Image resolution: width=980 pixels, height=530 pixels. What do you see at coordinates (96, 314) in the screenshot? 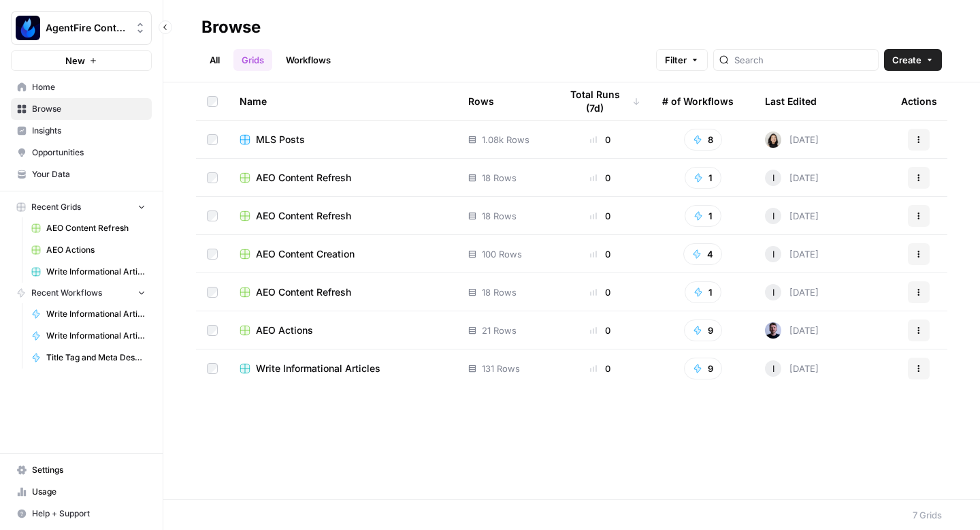
I see `span: Write Informational Article Body` at bounding box center [96, 314].